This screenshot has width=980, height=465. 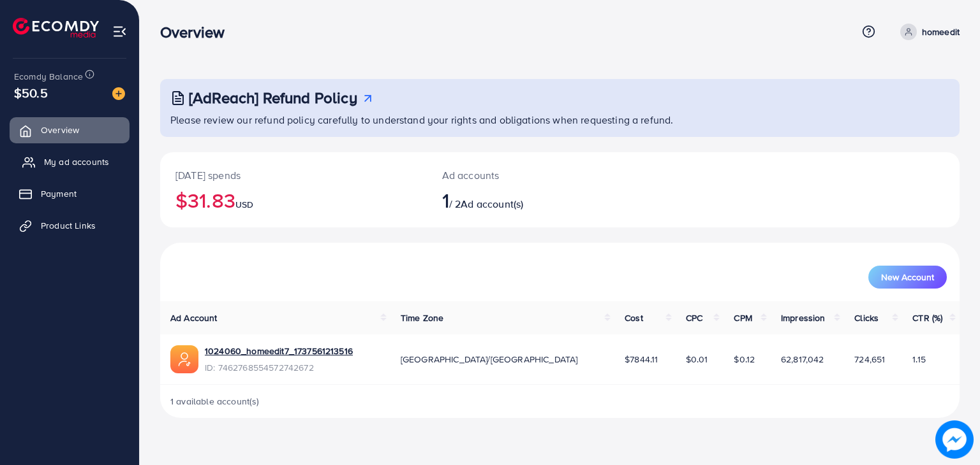 I want to click on h2: $31.83, so click(x=294, y=200).